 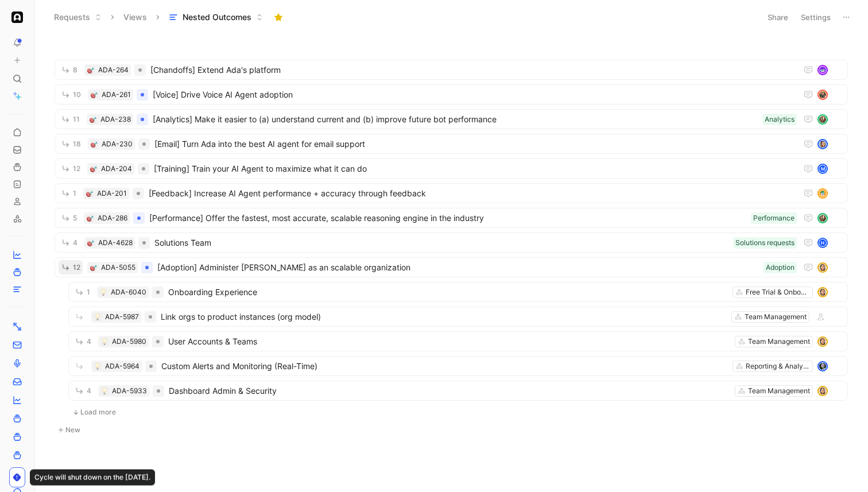 I want to click on a: 12🎯ADA-204[Training] Train your AI Agent to maximize what it can doM, so click(x=451, y=168).